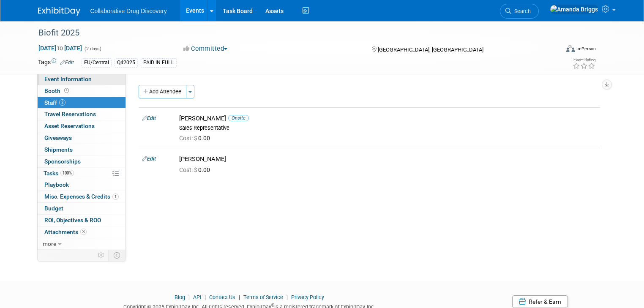 This screenshot has height=308, width=644. Describe the element at coordinates (67, 173) in the screenshot. I see `span: 100%` at that location.